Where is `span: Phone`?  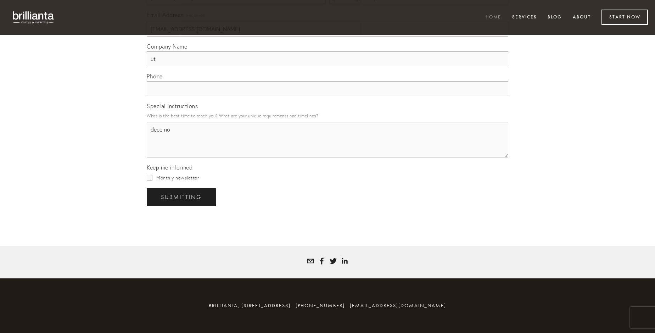
span: Phone is located at coordinates (155, 76).